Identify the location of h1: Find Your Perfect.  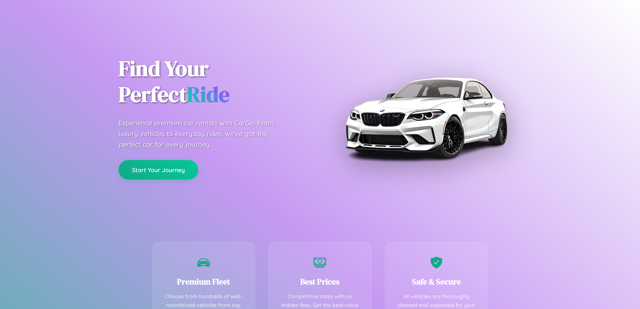
(214, 82).